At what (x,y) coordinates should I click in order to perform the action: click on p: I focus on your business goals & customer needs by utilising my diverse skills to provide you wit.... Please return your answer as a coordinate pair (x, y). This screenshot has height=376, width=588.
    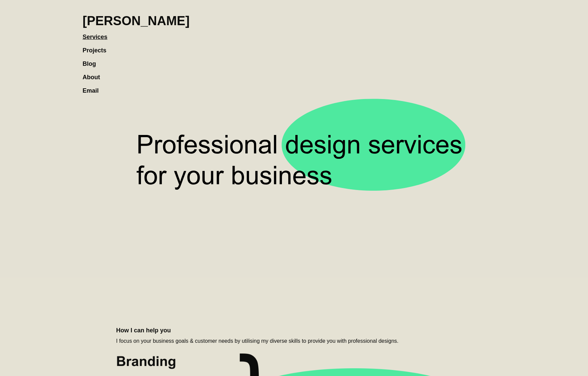
    Looking at the image, I should click on (294, 341).